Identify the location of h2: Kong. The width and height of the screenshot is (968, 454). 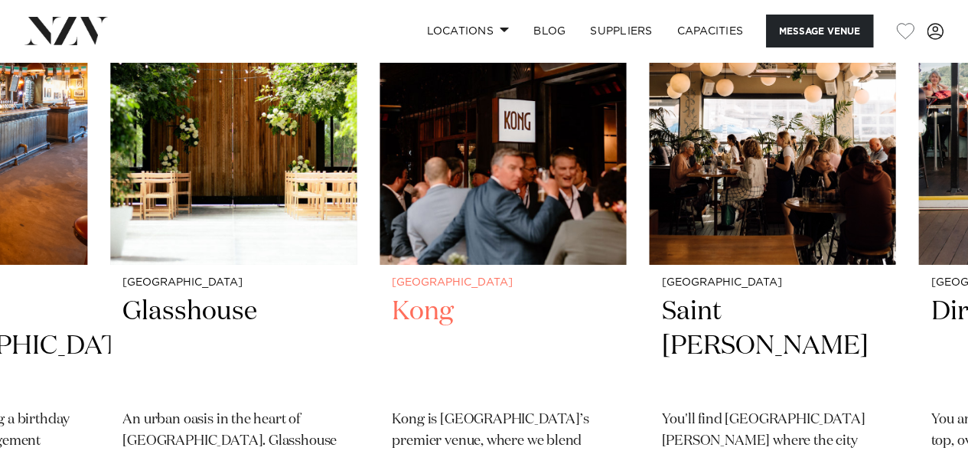
(503, 346).